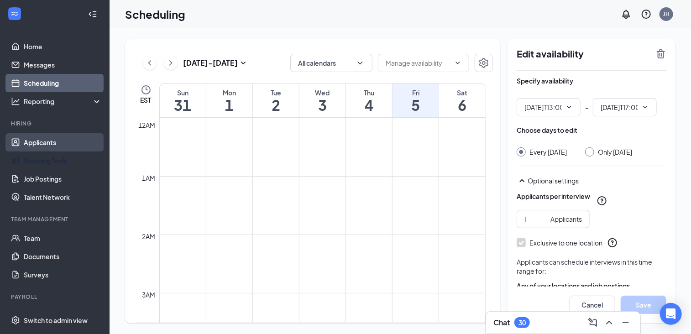 The width and height of the screenshot is (691, 334). I want to click on button: ChevronLeft, so click(150, 63).